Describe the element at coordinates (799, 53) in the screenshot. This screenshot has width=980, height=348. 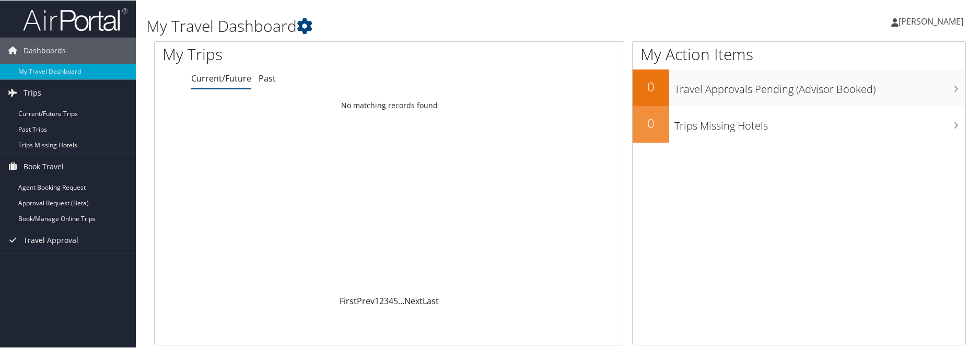
I see `h1: My Action Items` at that location.